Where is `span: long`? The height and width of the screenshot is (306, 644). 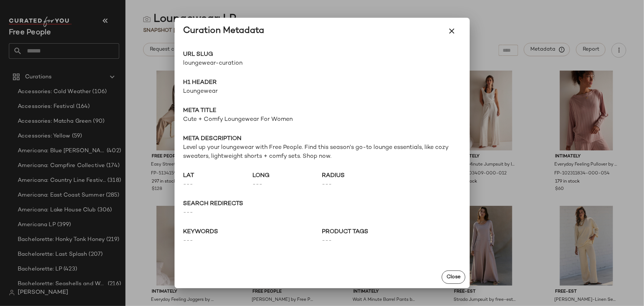 span: long is located at coordinates (288, 176).